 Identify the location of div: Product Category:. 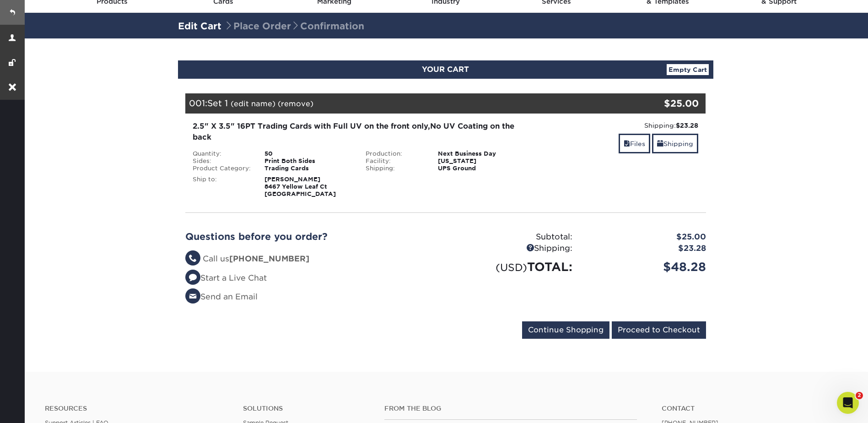
(222, 169).